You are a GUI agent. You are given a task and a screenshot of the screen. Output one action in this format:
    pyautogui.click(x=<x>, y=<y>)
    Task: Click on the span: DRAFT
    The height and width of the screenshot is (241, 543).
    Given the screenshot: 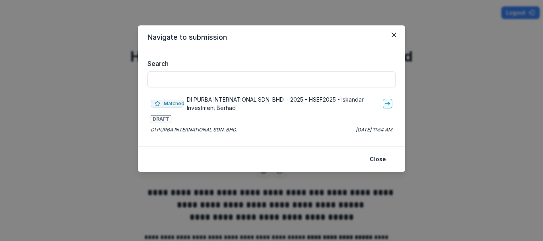 What is the action you would take?
    pyautogui.click(x=161, y=119)
    